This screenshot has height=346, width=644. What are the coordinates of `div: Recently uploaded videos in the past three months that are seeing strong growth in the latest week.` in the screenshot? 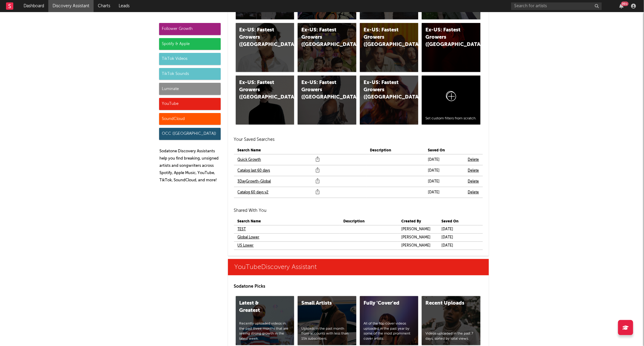 It's located at (265, 331).